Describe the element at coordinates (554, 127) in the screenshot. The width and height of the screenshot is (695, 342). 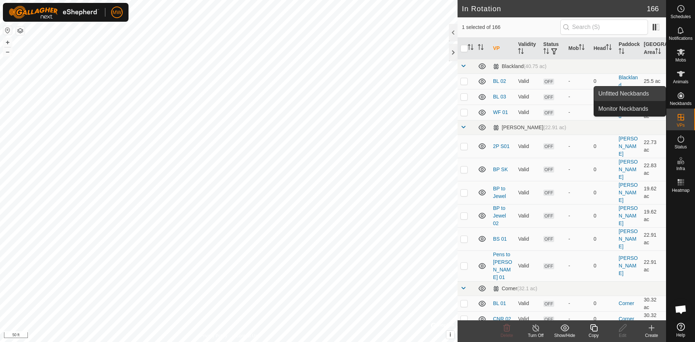
I see `span: (22.91 ac)` at that location.